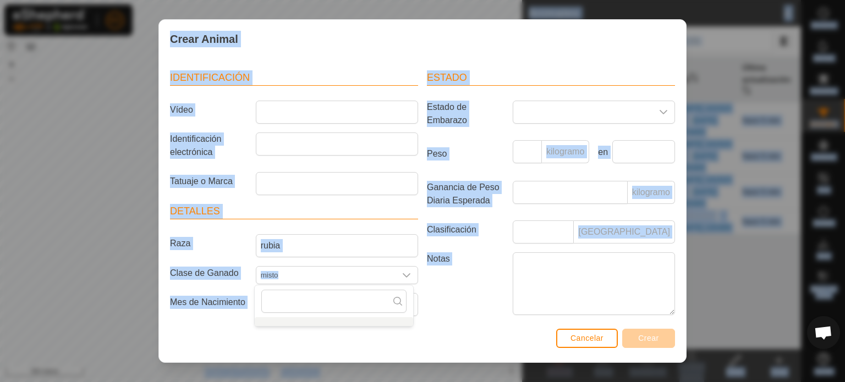  Describe the element at coordinates (587, 338) in the screenshot. I see `button: Cancelar` at that location.